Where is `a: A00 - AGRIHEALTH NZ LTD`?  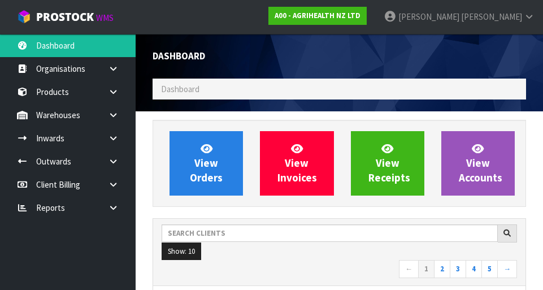 a: A00 - AGRIHEALTH NZ LTD is located at coordinates (317, 16).